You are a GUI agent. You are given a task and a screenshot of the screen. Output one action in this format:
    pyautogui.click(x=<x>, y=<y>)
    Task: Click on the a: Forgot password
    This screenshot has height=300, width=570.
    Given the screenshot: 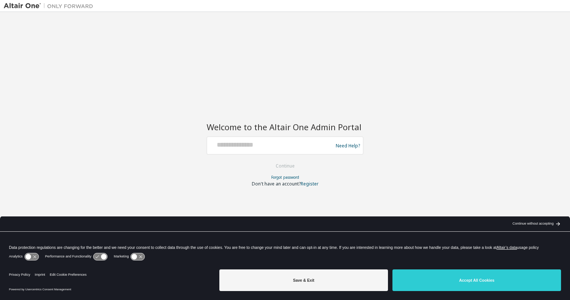 What is the action you would take?
    pyautogui.click(x=285, y=177)
    